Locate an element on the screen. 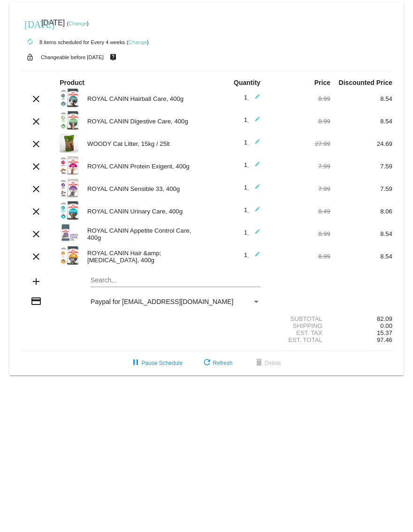 This screenshot has width=413, height=532. small: 8 items scheduled for Every 4 weeks is located at coordinates (73, 42).